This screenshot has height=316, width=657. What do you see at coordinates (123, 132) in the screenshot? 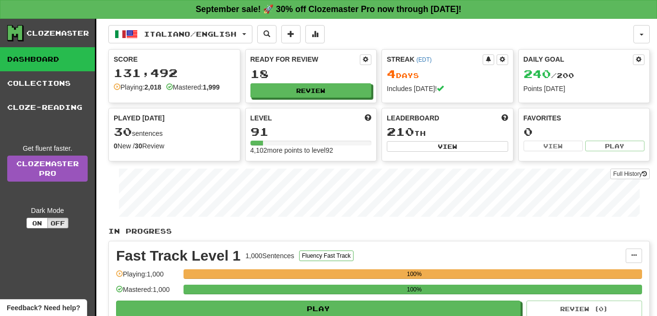
I see `span: 30` at bounding box center [123, 132].